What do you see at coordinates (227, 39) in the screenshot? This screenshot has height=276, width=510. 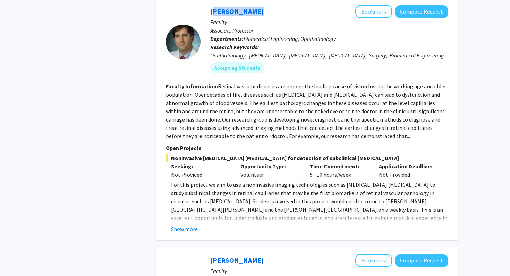 I see `b: Departments:` at bounding box center [227, 39].